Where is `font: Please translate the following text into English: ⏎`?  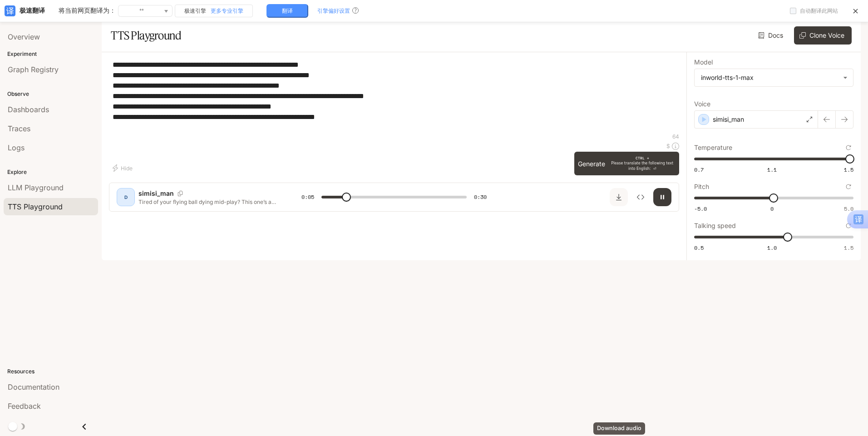
font: Please translate the following text into English: ⏎ is located at coordinates (642, 166).